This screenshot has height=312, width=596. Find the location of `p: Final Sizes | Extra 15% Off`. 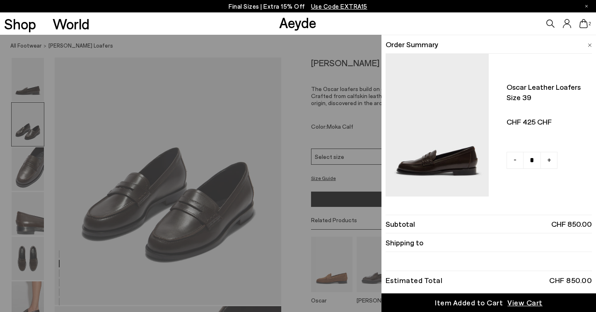

p: Final Sizes | Extra 15% Off is located at coordinates (298, 6).